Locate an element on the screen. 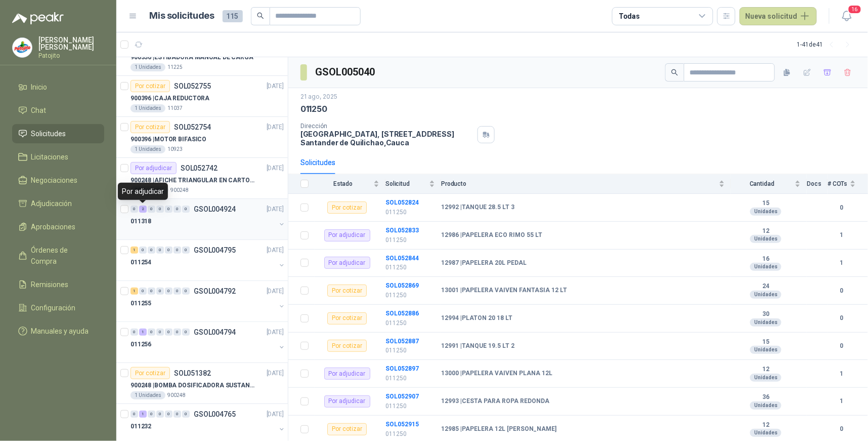 The image size is (868, 441). a: Licitaciones is located at coordinates (58, 157).